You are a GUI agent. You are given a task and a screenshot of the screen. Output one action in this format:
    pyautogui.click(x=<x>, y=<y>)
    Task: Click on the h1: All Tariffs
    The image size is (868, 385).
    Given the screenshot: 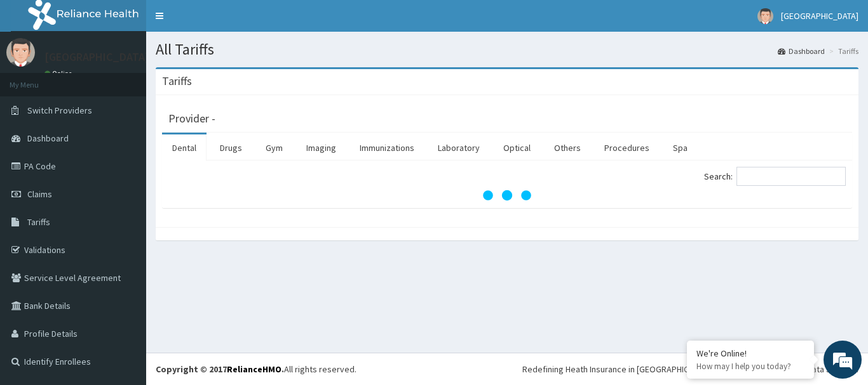 What is the action you would take?
    pyautogui.click(x=507, y=49)
    